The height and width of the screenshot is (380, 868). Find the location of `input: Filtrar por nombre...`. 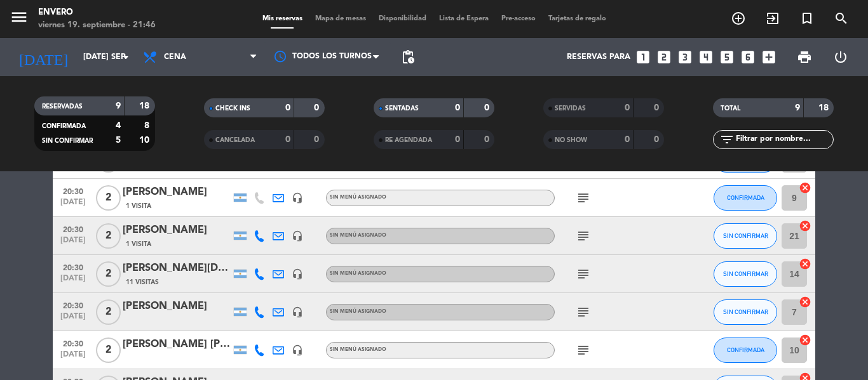

input: Filtrar por nombre... is located at coordinates (783, 140).